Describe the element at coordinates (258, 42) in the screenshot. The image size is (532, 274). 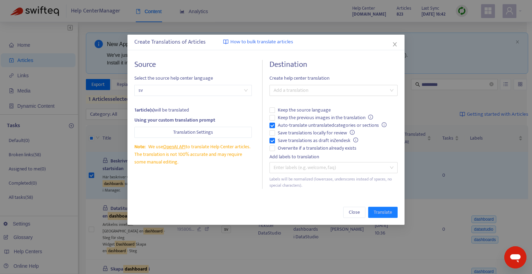
I see `a: How to bulk translate articles` at that location.